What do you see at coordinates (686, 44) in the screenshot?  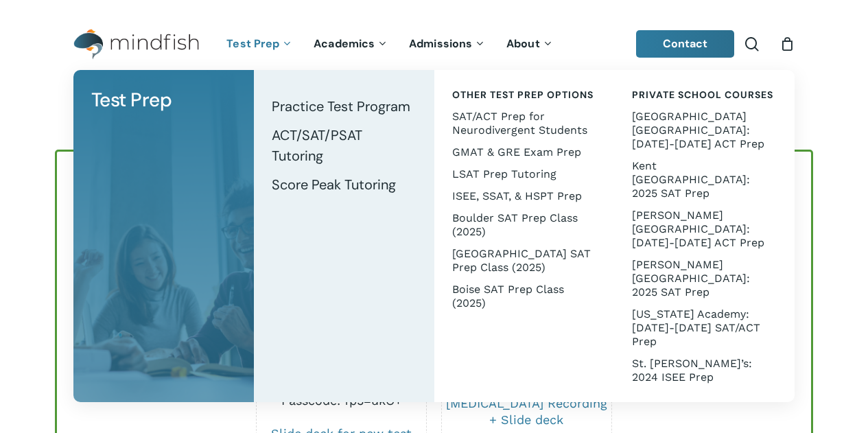 I see `span: Contact` at bounding box center [686, 44].